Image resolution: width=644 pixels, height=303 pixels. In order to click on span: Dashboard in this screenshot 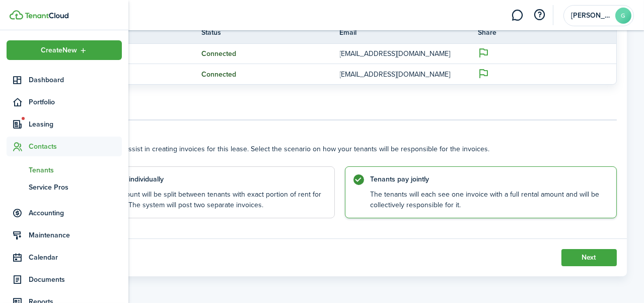, I will do `click(75, 79)`.